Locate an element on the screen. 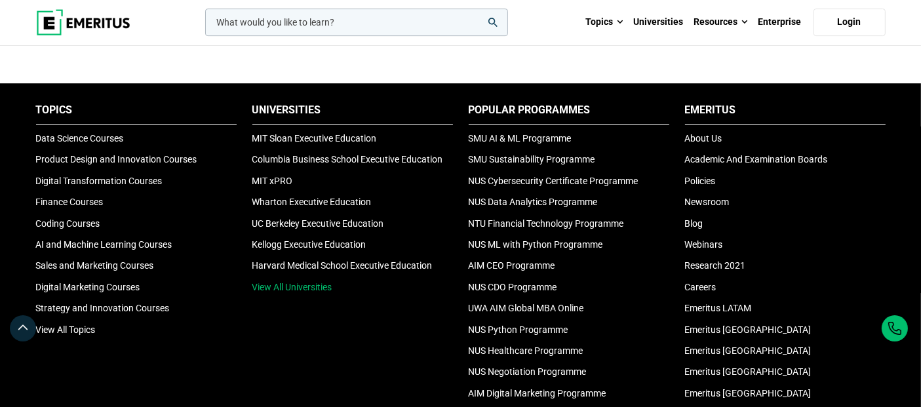 This screenshot has height=407, width=921. a: Data Science Courses is located at coordinates (80, 138).